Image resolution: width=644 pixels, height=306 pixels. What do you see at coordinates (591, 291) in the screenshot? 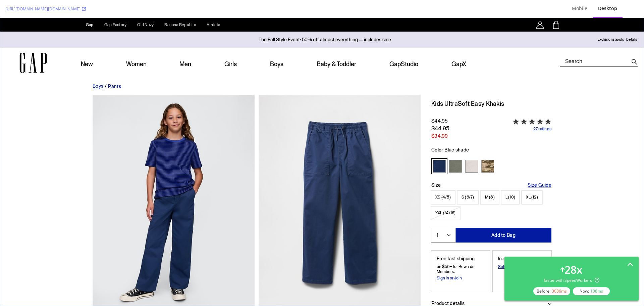
I see `div: Now:` at bounding box center [591, 291].